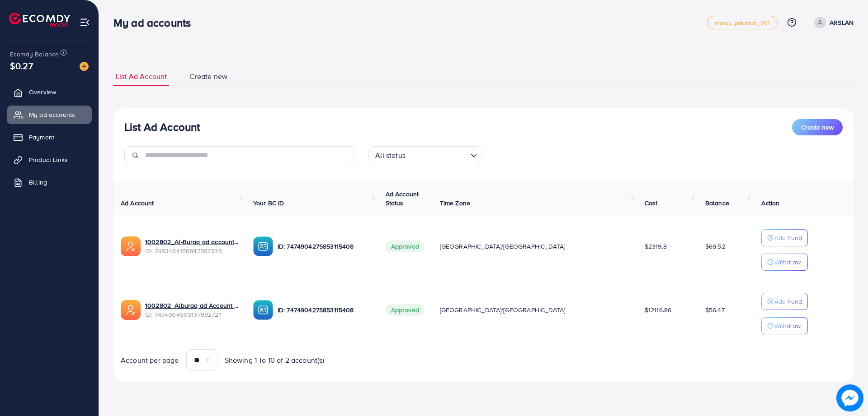  Describe the element at coordinates (49, 182) in the screenshot. I see `a: Billing` at that location.